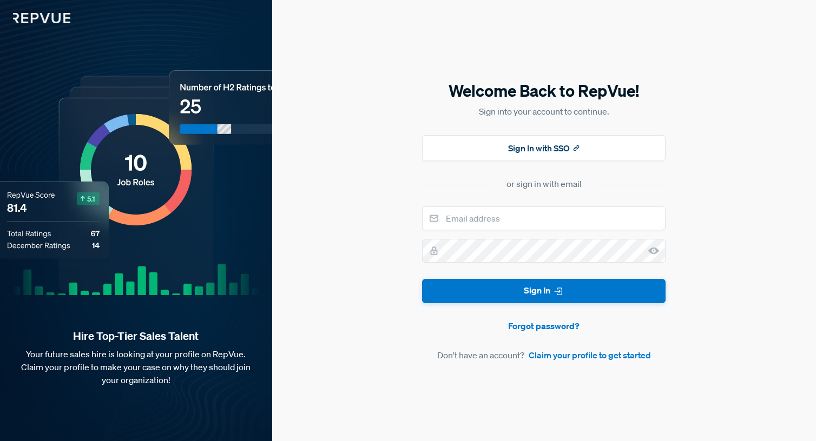  I want to click on button: Sign In, so click(543, 291).